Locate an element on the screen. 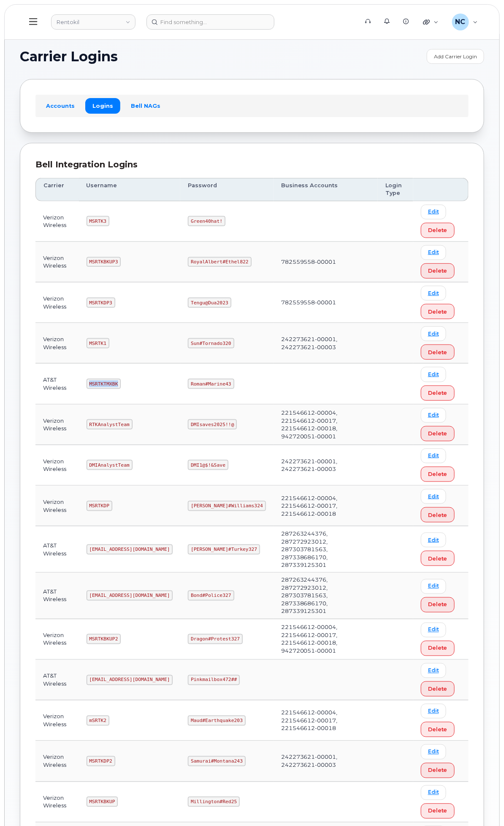 The width and height of the screenshot is (504, 826). th: Carrier is located at coordinates (57, 189).